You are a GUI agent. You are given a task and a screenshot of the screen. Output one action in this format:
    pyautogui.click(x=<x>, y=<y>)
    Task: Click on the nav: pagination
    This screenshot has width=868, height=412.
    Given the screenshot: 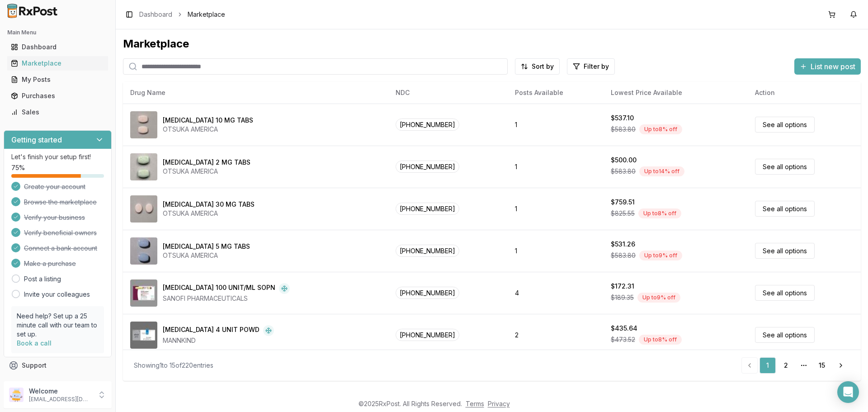 What is the action you would take?
    pyautogui.click(x=796, y=365)
    